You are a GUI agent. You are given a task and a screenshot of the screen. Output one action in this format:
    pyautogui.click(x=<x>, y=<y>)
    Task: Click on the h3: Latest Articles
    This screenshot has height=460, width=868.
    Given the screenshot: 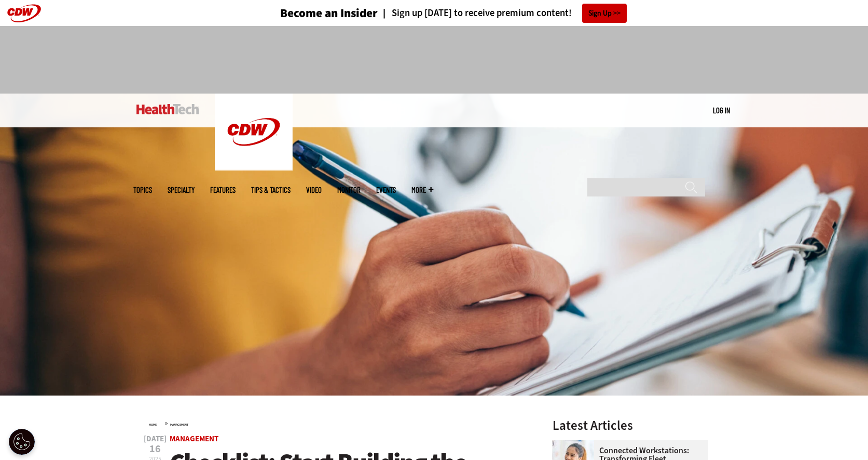 What is the action you would take?
    pyautogui.click(x=631, y=425)
    